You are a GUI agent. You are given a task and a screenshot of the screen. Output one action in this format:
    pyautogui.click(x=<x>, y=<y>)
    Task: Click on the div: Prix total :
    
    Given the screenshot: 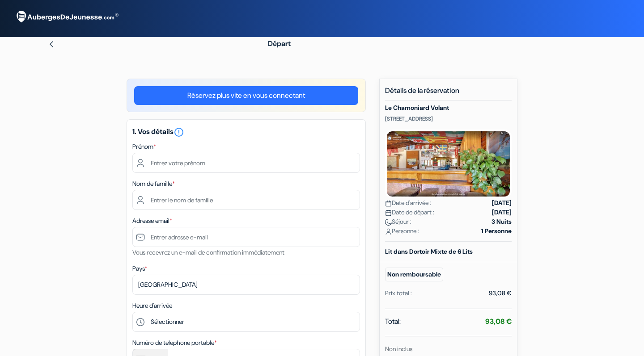 What is the action you would take?
    pyautogui.click(x=398, y=293)
    